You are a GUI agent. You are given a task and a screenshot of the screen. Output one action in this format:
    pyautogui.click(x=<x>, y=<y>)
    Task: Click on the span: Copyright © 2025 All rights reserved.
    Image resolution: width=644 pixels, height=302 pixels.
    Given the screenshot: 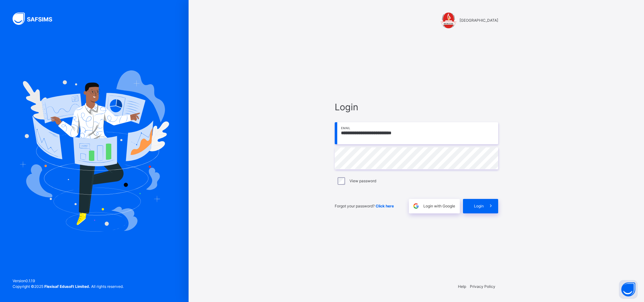 What is the action you would take?
    pyautogui.click(x=68, y=286)
    